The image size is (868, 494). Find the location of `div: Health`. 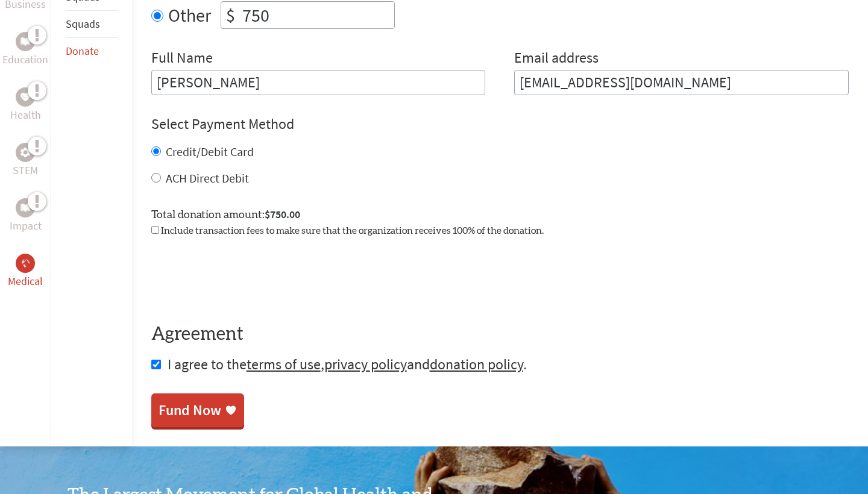

div: Health is located at coordinates (26, 97).